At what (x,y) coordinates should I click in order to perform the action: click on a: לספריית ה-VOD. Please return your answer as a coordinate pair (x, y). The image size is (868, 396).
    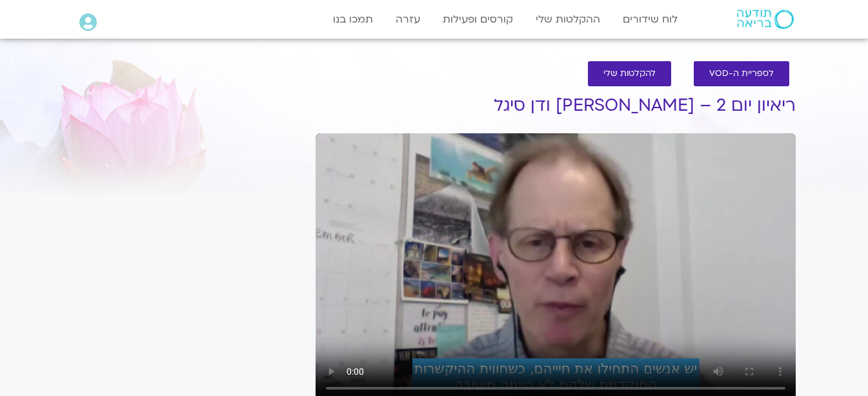
    Looking at the image, I should click on (741, 73).